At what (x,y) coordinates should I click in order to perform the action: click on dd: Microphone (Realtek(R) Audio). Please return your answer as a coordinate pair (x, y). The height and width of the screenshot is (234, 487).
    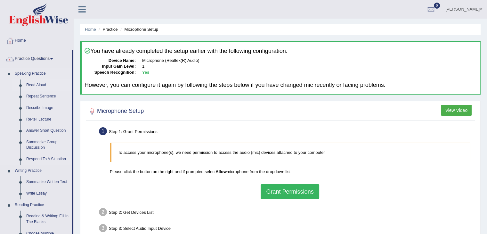
    Looking at the image, I should click on (309, 60).